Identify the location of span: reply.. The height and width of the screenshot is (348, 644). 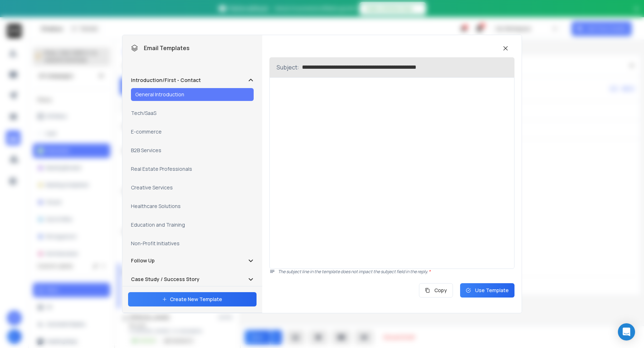
(424, 271).